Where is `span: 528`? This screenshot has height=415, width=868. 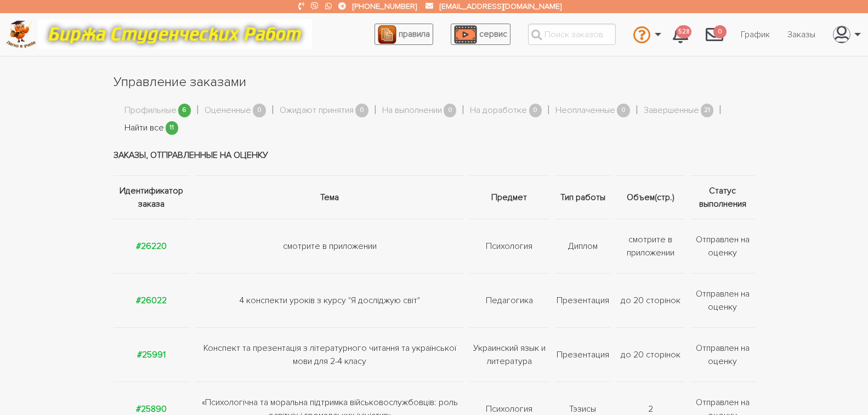
span: 528 is located at coordinates (684, 32).